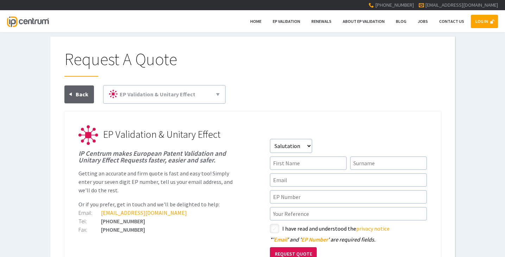 Image resolution: width=505 pixels, height=257 pixels. I want to click on input: Your Reference, so click(348, 214).